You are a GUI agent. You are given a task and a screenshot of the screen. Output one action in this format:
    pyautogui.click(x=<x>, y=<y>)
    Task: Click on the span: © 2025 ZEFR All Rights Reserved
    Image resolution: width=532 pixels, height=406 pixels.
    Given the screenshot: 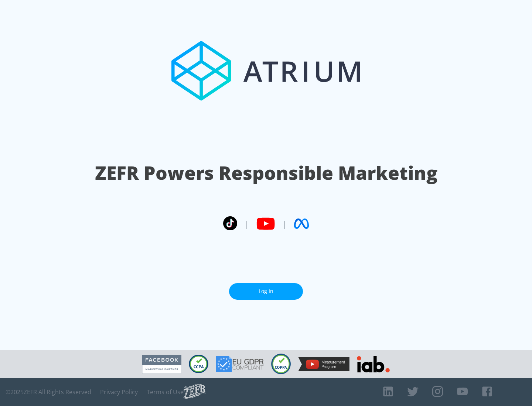 What is the action you would take?
    pyautogui.click(x=48, y=392)
    